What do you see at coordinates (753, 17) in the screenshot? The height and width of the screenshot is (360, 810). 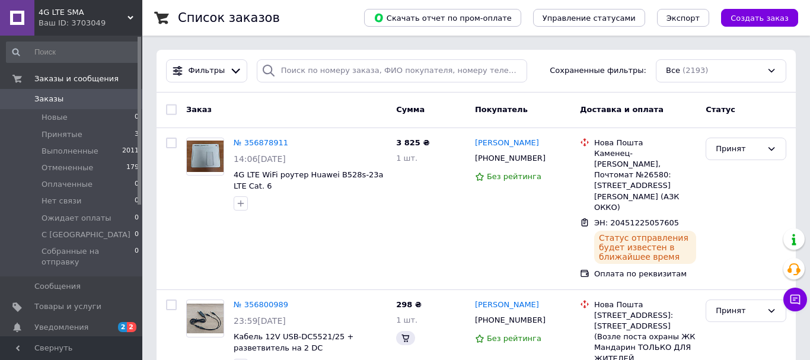 I see `a: Создать заказ` at bounding box center [753, 17].